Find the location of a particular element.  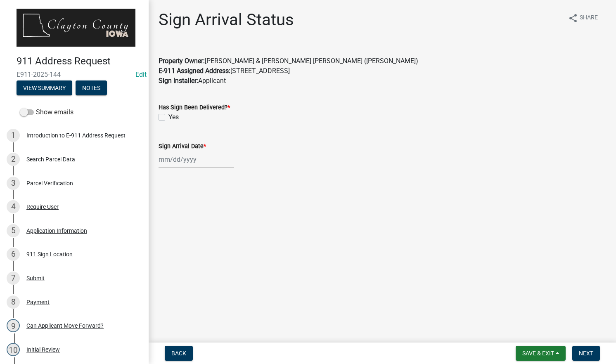

label: Sign Arrival Date is located at coordinates (182, 147).